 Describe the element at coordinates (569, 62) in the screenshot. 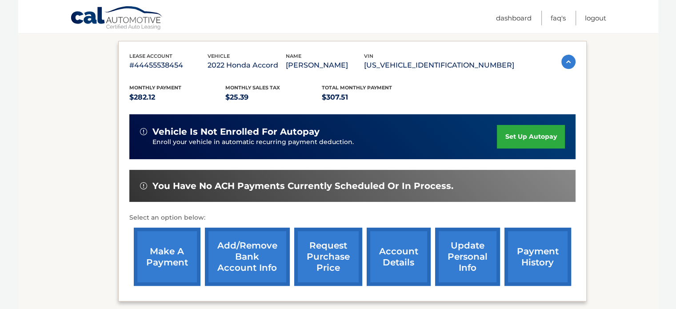

I see `img: accordion-active.svg` at that location.